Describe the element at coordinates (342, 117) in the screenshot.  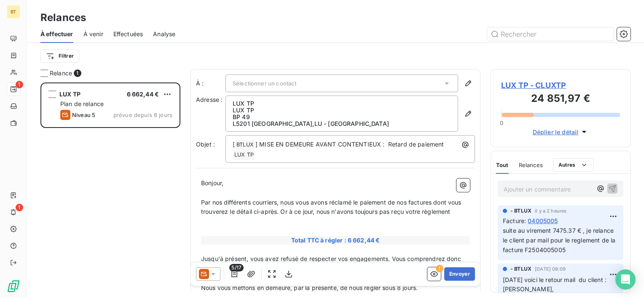
I see `p: BP 49` at that location.